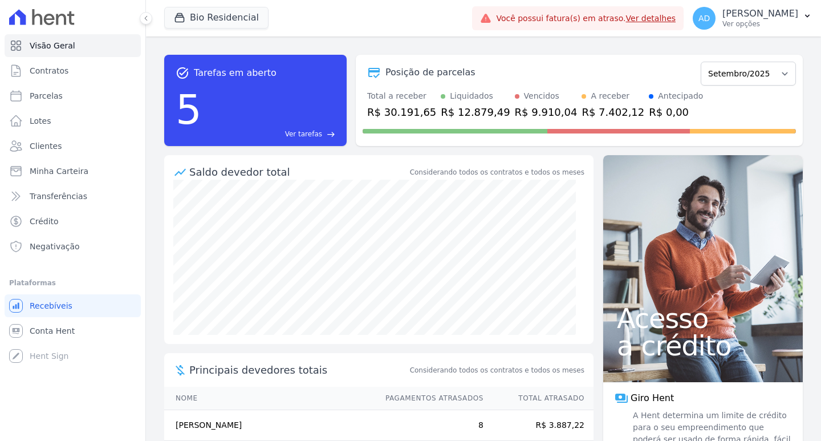  Describe the element at coordinates (189, 109) in the screenshot. I see `div: 5` at that location.